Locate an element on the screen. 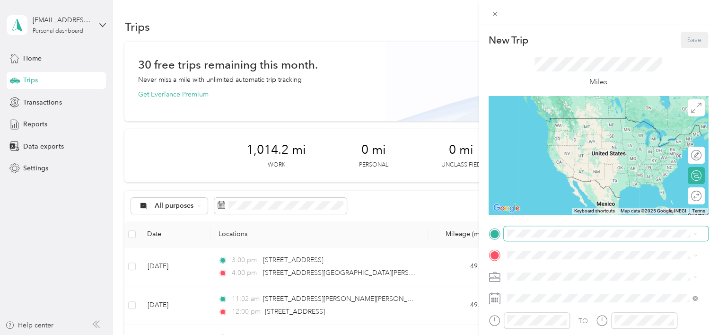 The height and width of the screenshot is (335, 718). button: Keyboard shortcuts is located at coordinates (594, 211).